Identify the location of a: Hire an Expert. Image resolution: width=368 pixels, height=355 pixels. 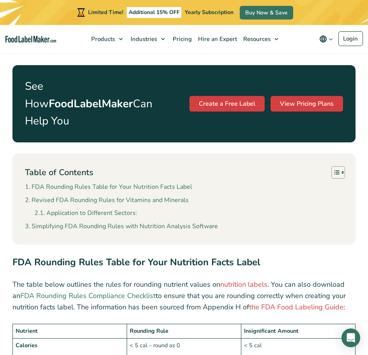
(217, 39).